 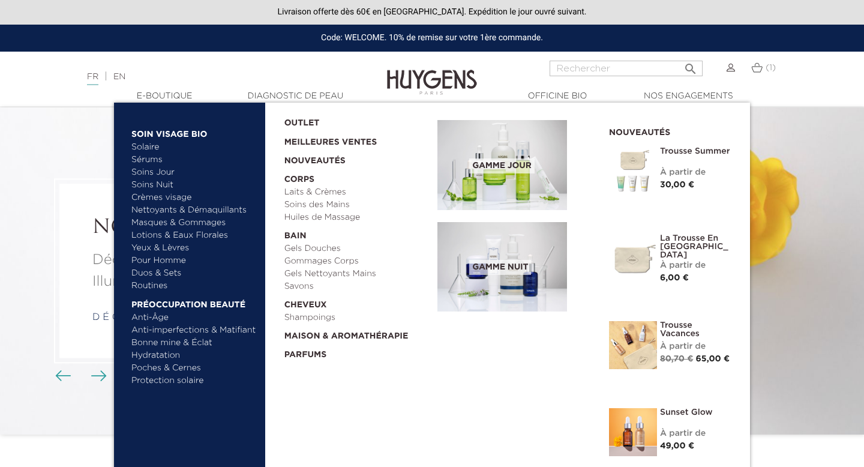 I want to click on a: Sunset Glow, so click(x=696, y=412).